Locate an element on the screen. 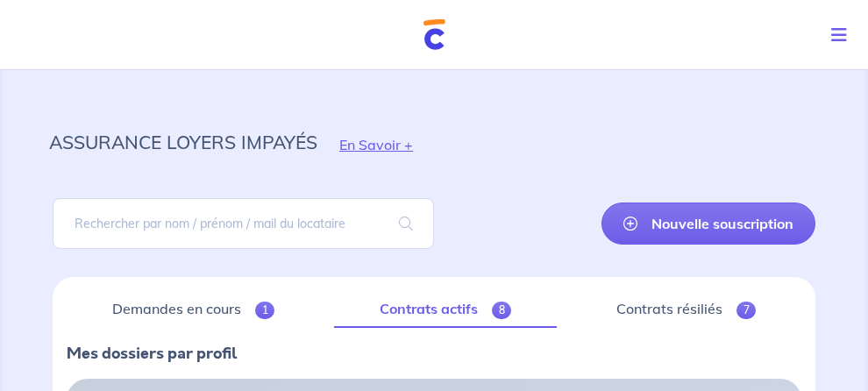  span: search is located at coordinates (406, 224).